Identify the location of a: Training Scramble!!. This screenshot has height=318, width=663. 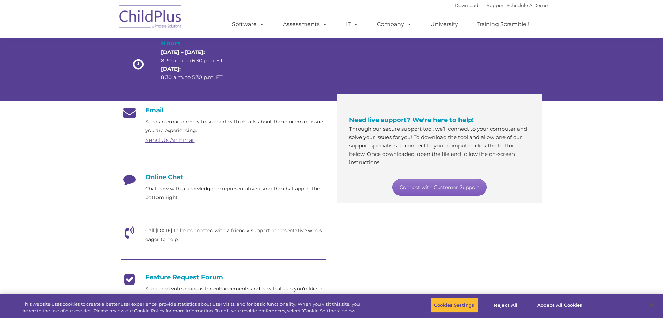
(502, 24).